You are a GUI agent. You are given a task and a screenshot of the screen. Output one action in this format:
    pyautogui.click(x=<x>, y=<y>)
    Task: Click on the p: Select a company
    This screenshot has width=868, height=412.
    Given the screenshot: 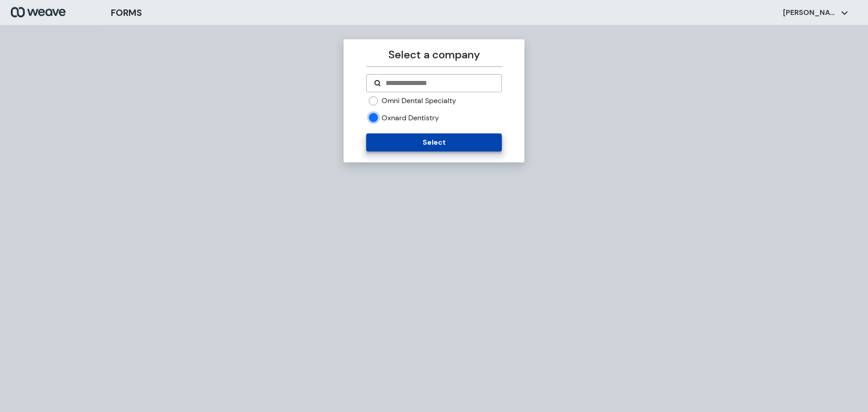 What is the action you would take?
    pyautogui.click(x=434, y=55)
    